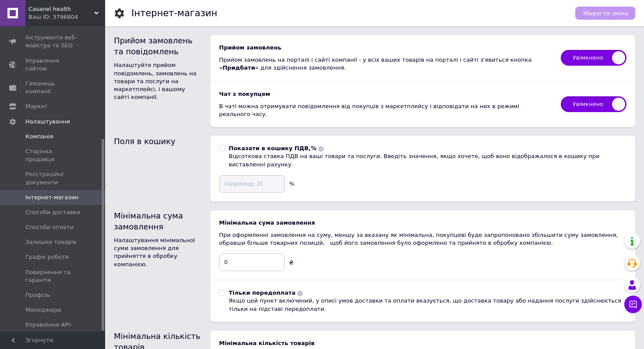  What do you see at coordinates (53, 329) in the screenshot?
I see `span: Управління API-токенами` at bounding box center [53, 329].